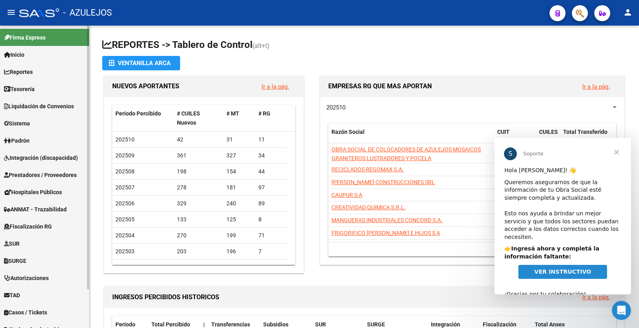  I want to click on datatable-header-cell: Total Transferido, so click(588, 137).